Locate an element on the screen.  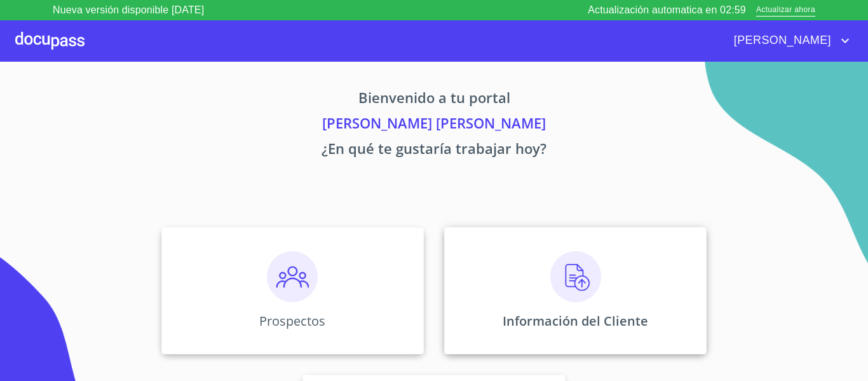
img: prospectos.png is located at coordinates (292, 276).